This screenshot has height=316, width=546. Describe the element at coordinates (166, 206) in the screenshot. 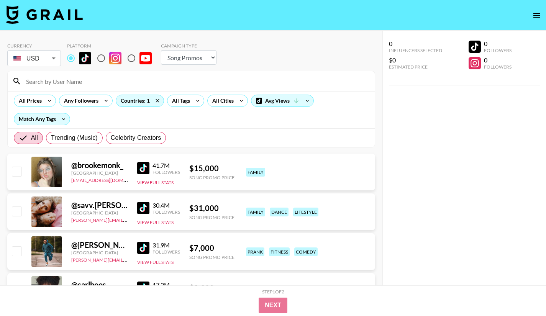

I see `div: 30.4M` at that location.